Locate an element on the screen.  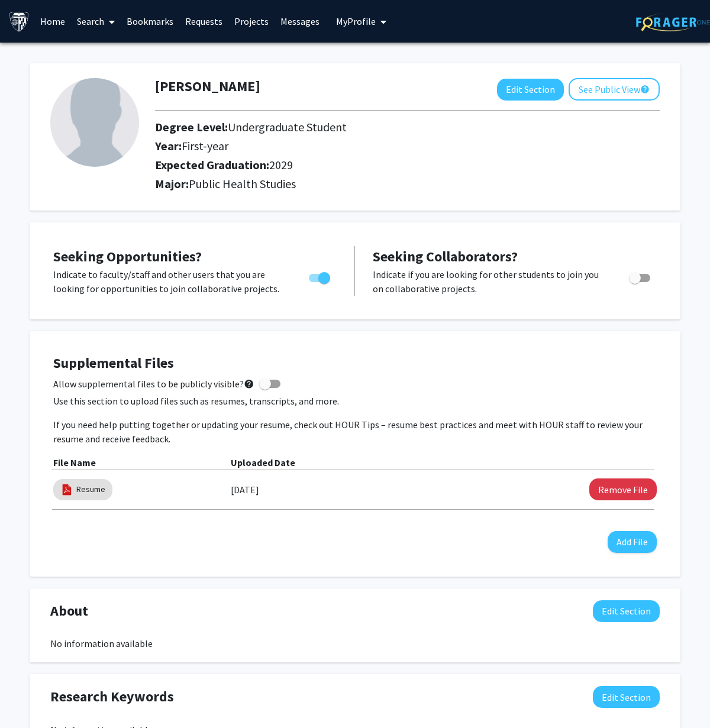
img: ForagerOne Logo is located at coordinates (673, 22).